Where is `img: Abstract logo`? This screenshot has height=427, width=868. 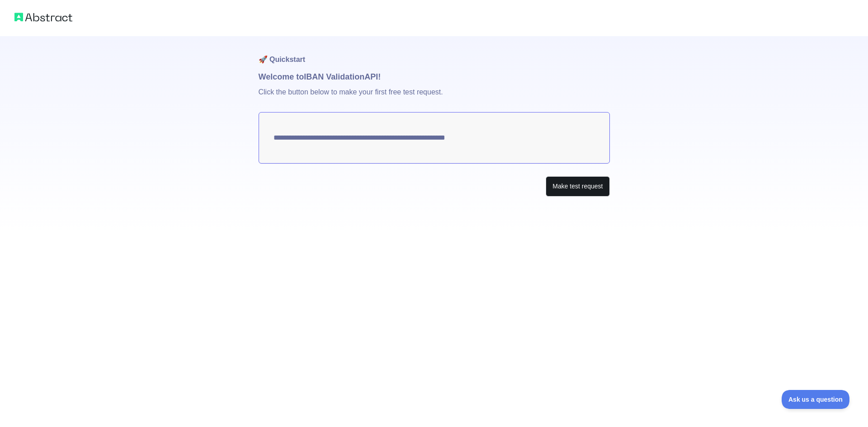 img: Abstract logo is located at coordinates (43, 17).